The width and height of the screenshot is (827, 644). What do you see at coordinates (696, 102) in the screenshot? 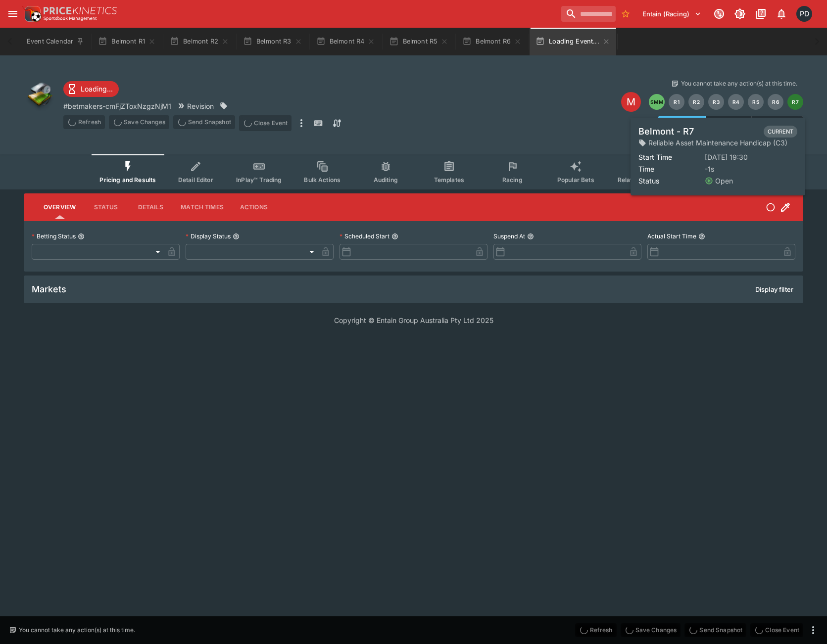
I see `button: R2` at bounding box center [696, 102].